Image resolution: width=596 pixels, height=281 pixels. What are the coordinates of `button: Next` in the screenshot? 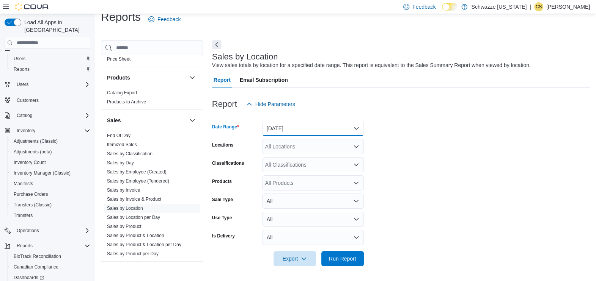 It's located at (216, 45).